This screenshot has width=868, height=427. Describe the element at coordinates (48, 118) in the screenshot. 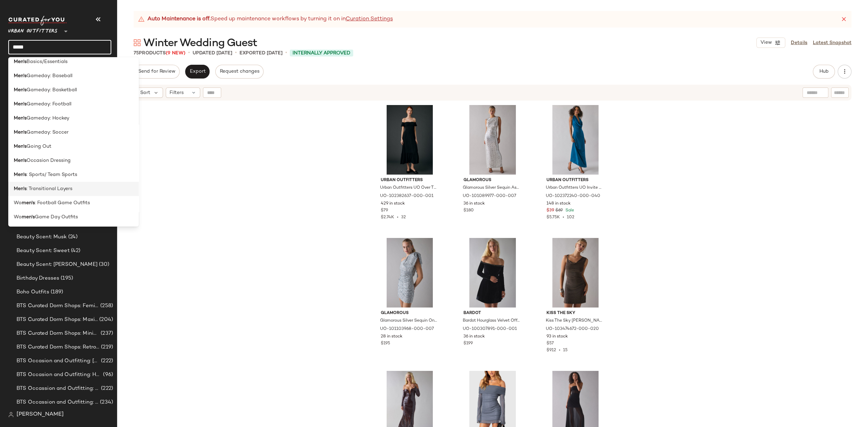

I see `span: Gameday: Hockey` at that location.